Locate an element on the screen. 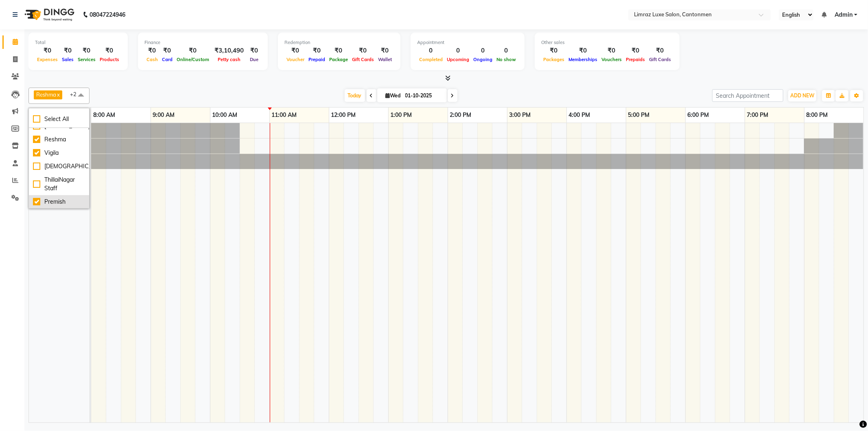  span: Online/Custom is located at coordinates (193, 59).